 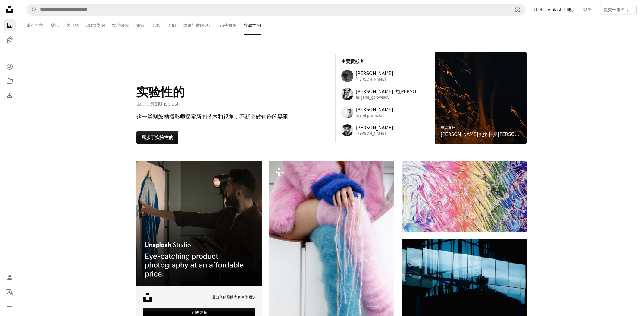 What do you see at coordinates (169, 104) in the screenshot?
I see `a: Unsplash` at bounding box center [169, 104].